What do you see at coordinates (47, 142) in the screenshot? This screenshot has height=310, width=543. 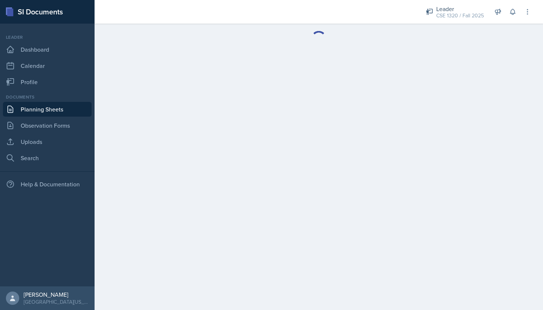 I see `a: Uploads` at bounding box center [47, 142].